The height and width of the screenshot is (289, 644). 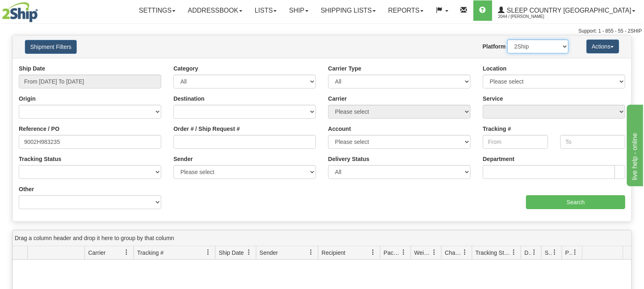 I want to click on label: Destination, so click(x=189, y=98).